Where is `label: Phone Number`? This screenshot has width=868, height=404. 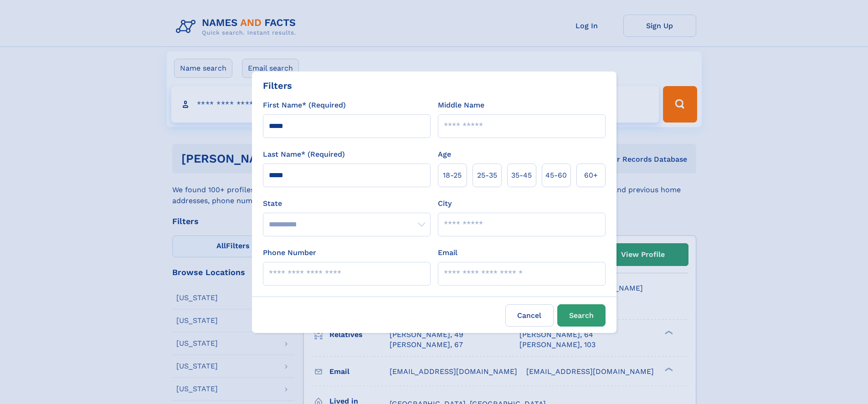
label: Phone Number is located at coordinates (290, 253).